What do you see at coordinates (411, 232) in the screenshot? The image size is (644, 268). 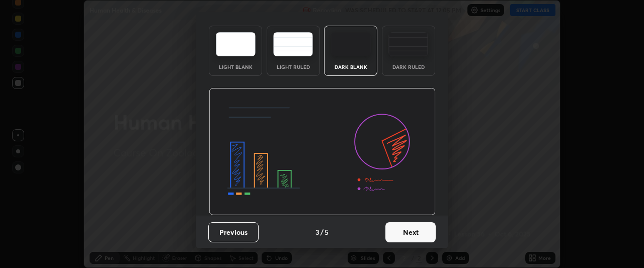 I see `button: Next` at bounding box center [411, 232].